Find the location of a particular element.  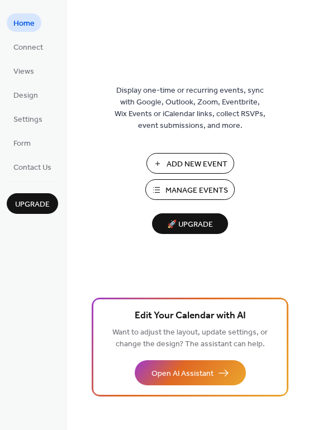

span: Want to adjust the layout, update settings, or change the design? The assistant can help. is located at coordinates (190, 339).